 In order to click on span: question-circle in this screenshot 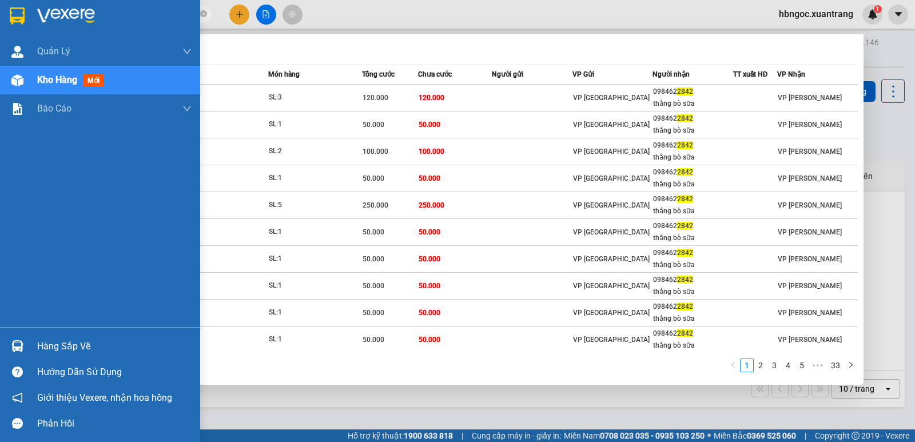, I will do `click(17, 372)`.